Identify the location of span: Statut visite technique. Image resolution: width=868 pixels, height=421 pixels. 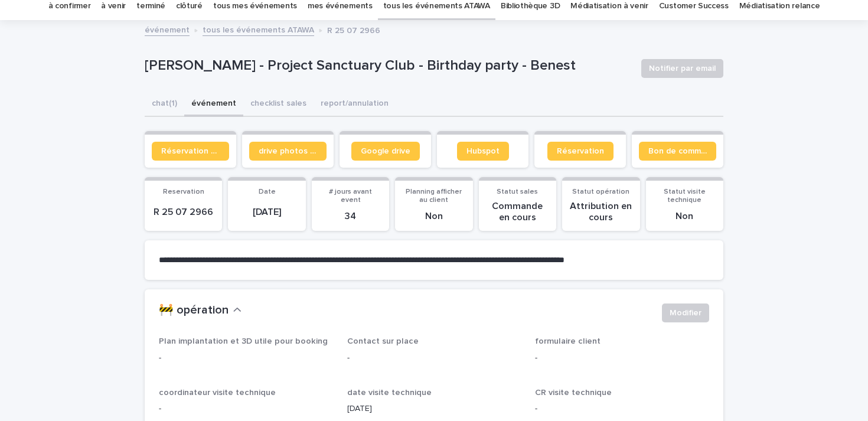
(684, 196).